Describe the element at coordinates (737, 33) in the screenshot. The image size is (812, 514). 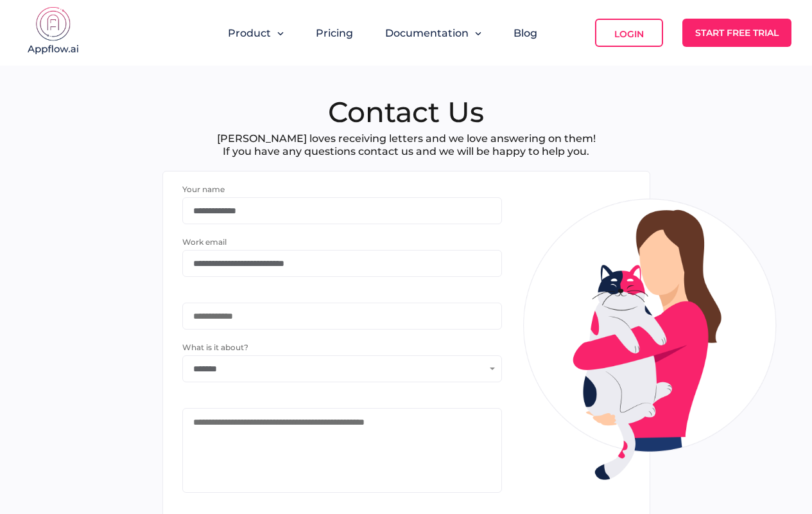
I see `a: Start Free Trial` at that location.